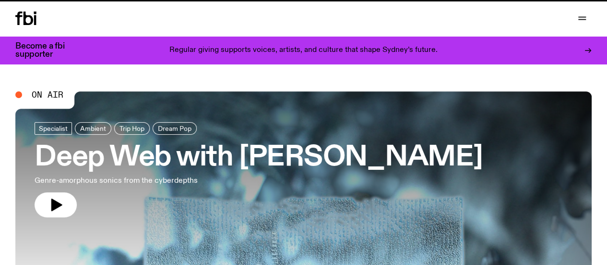 The width and height of the screenshot is (607, 265). I want to click on p: Regular giving supports voices, artists, and culture that shape Sydney’s future., so click(303, 50).